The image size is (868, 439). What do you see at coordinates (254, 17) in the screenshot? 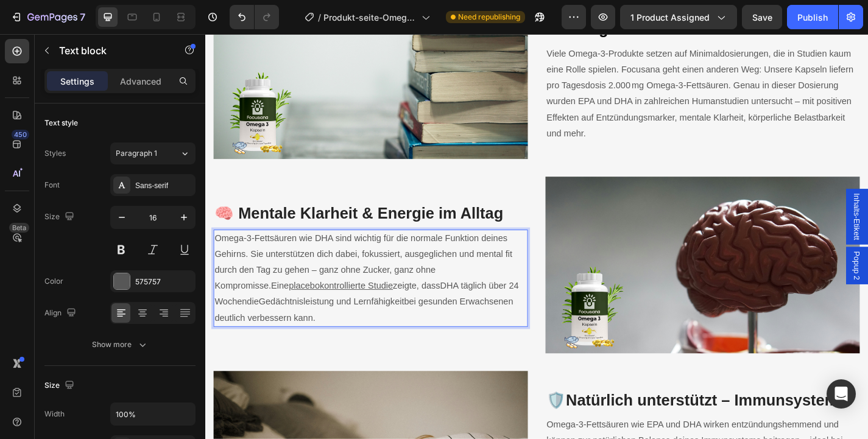
I see `div: Undo/Redo` at bounding box center [254, 17].